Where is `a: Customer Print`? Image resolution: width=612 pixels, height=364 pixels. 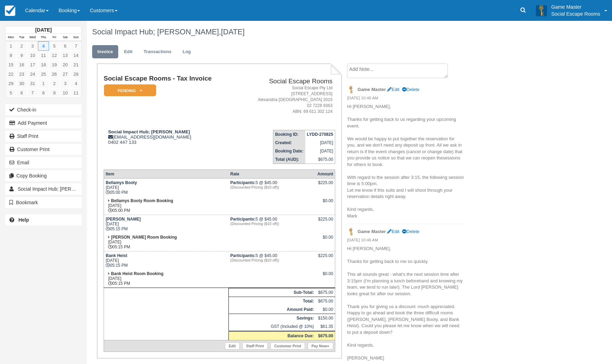 a: Customer Print is located at coordinates (43, 149).